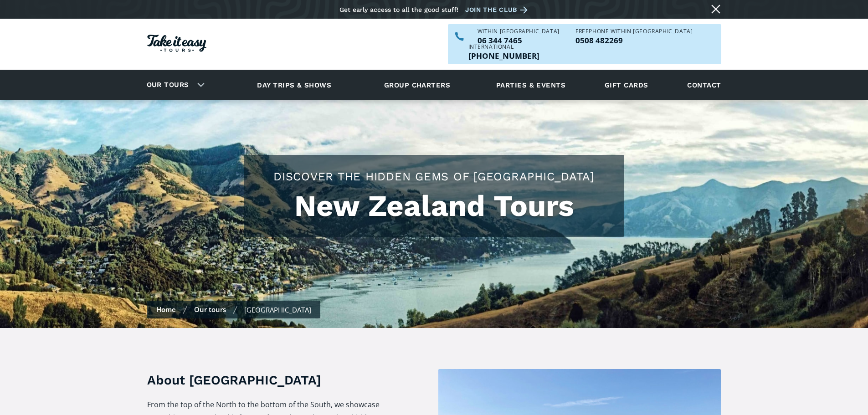 Image resolution: width=868 pixels, height=415 pixels. Describe the element at coordinates (531, 85) in the screenshot. I see `a: Parties & events` at that location.